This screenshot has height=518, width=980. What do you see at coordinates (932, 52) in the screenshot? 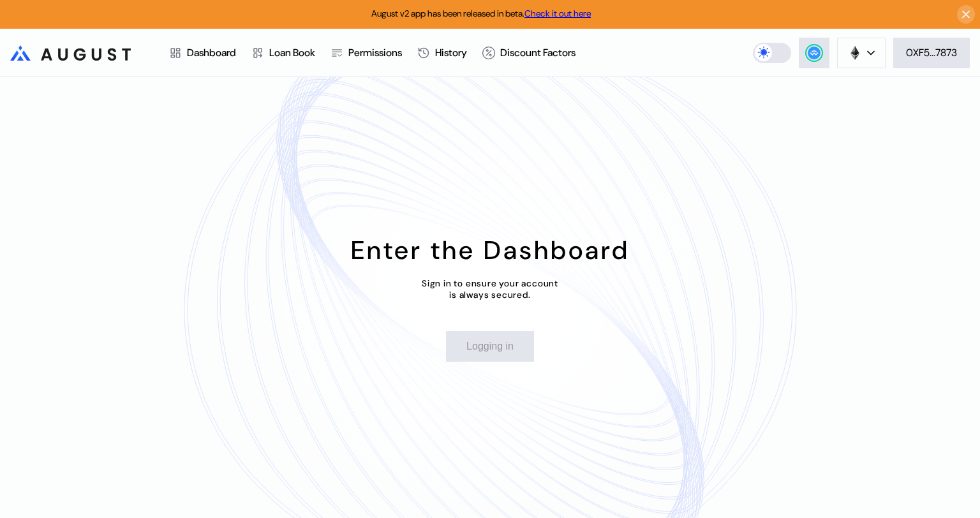
I see `div: 0XF5...7873` at bounding box center [932, 52].